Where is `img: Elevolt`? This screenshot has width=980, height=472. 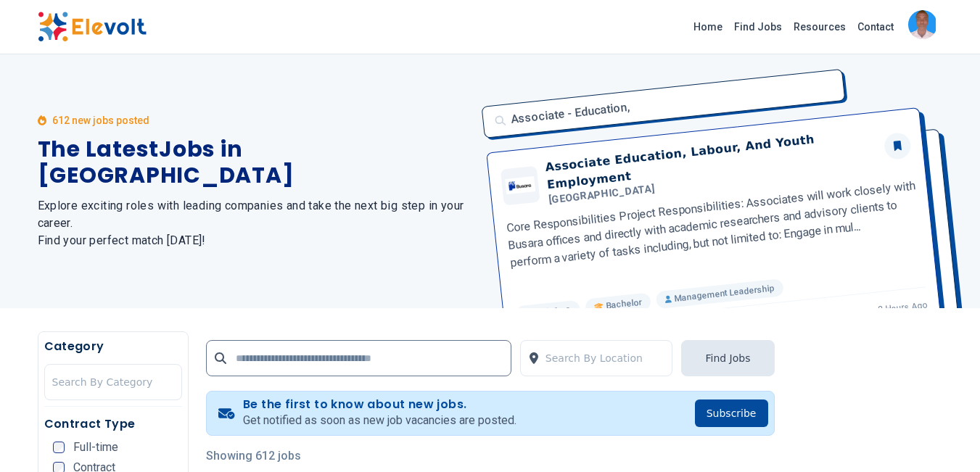 img: Elevolt is located at coordinates (92, 27).